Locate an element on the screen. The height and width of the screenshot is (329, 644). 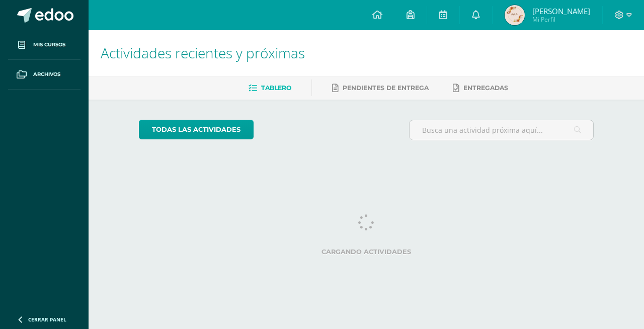
a: Entregadas is located at coordinates (481, 88).